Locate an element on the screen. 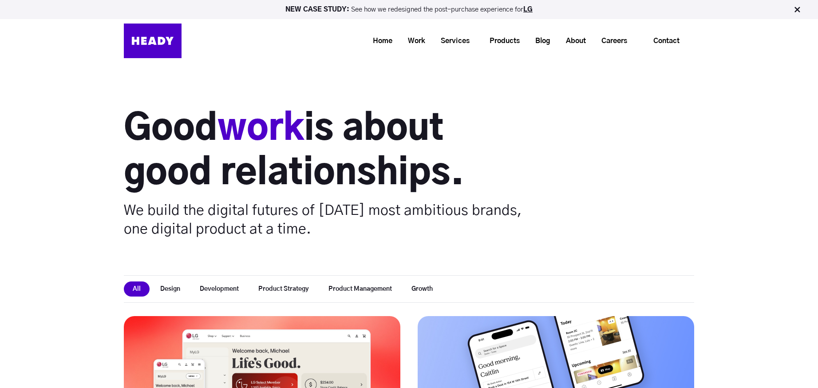  a: About is located at coordinates (573, 41).